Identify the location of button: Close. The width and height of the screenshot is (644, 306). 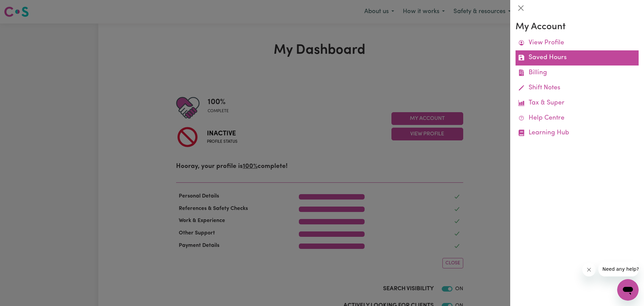
(521, 8).